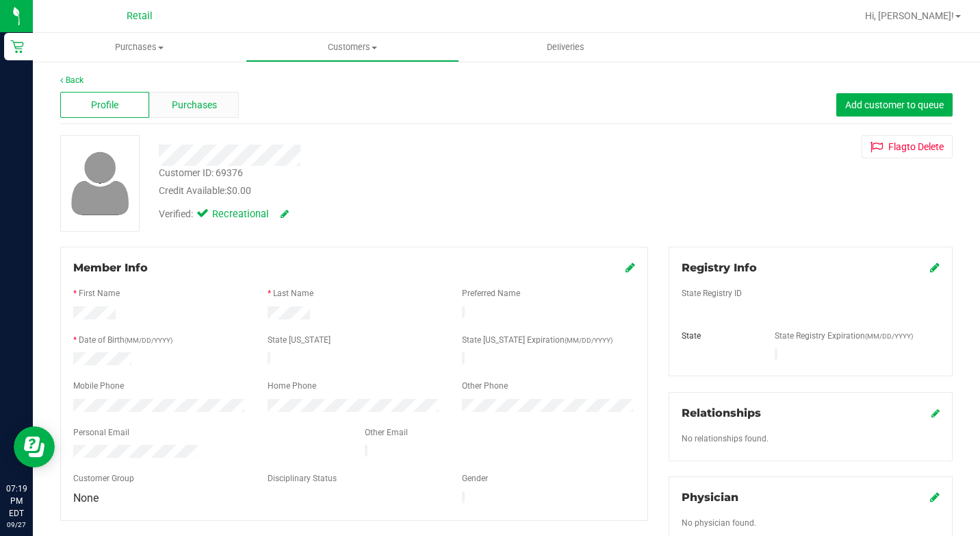  I want to click on span: $0.00, so click(239, 191).